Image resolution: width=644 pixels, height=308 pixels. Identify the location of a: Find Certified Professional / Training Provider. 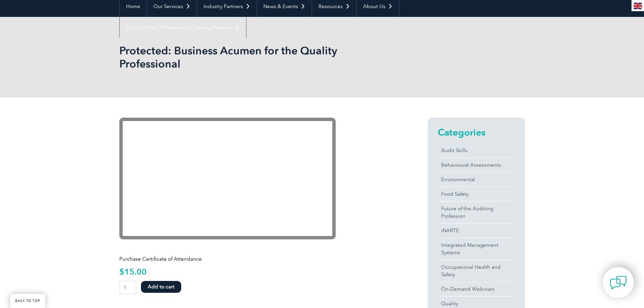
(183, 28).